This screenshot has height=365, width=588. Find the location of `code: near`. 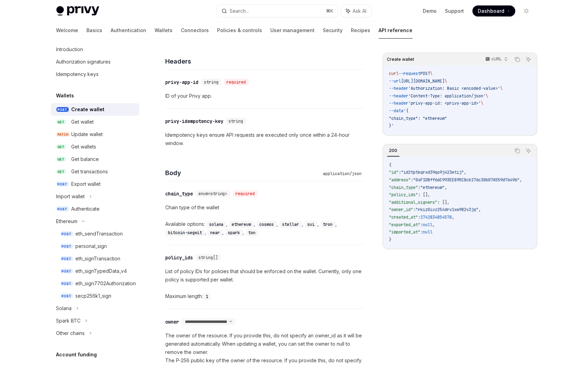

code: near is located at coordinates (215, 233).